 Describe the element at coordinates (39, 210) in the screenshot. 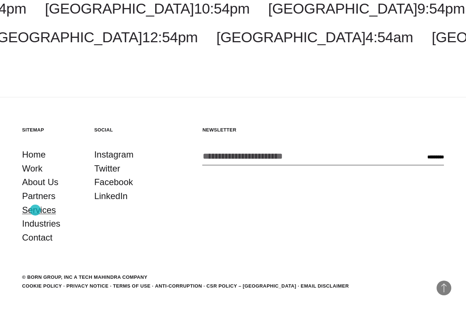

I see `a: Services` at that location.